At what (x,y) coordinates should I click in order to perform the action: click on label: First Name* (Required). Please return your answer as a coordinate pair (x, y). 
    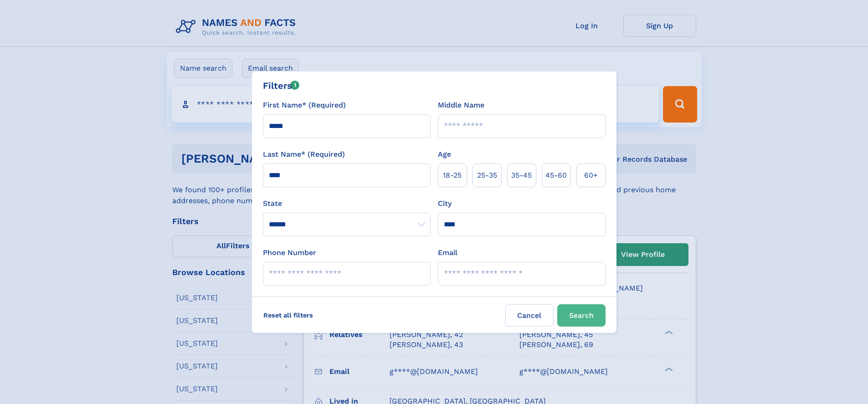
    Looking at the image, I should click on (304, 105).